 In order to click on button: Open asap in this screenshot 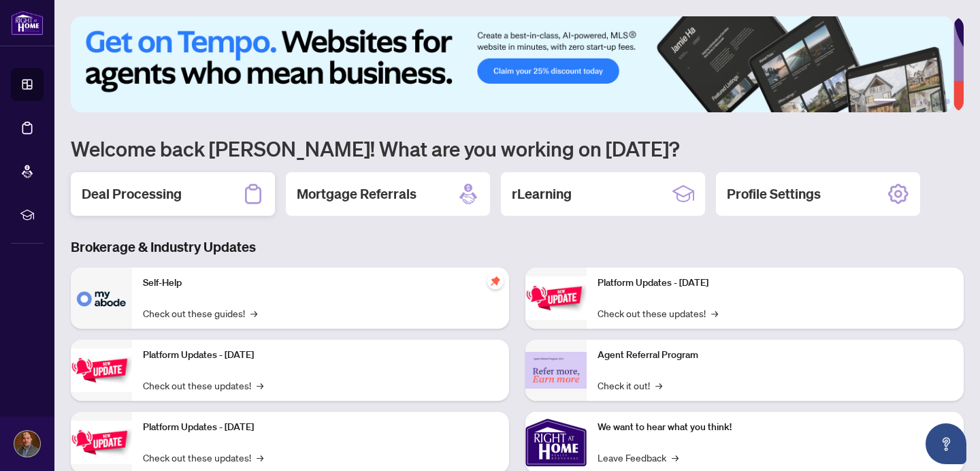, I will do `click(946, 444)`.